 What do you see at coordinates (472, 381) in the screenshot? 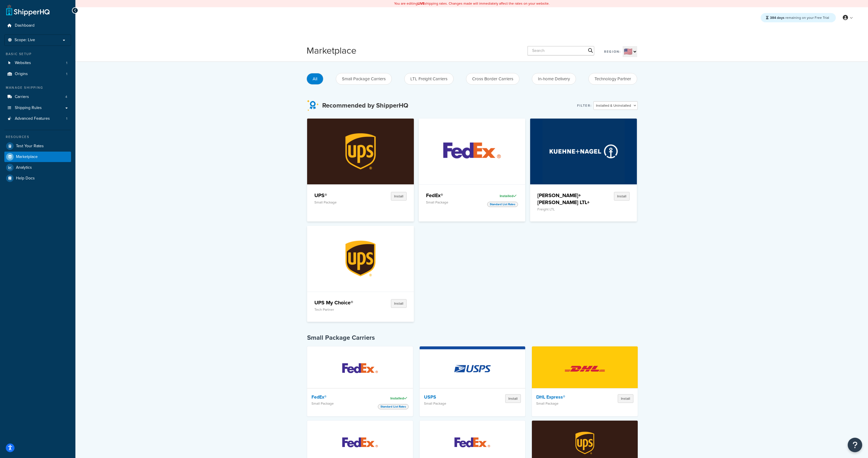
I see `a: USPSUSPSSmall PackageInstall` at bounding box center [472, 381].